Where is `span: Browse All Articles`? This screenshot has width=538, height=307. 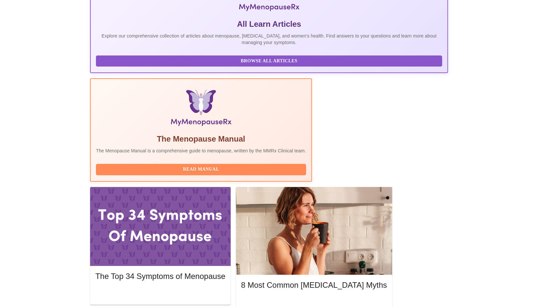
span: Browse All Articles is located at coordinates (269, 61).